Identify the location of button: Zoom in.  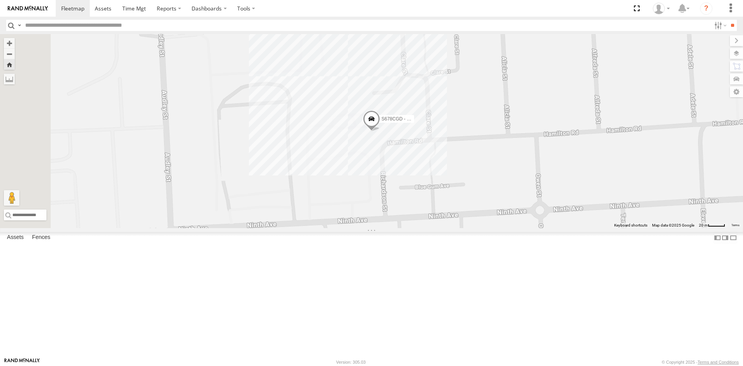
(9, 43).